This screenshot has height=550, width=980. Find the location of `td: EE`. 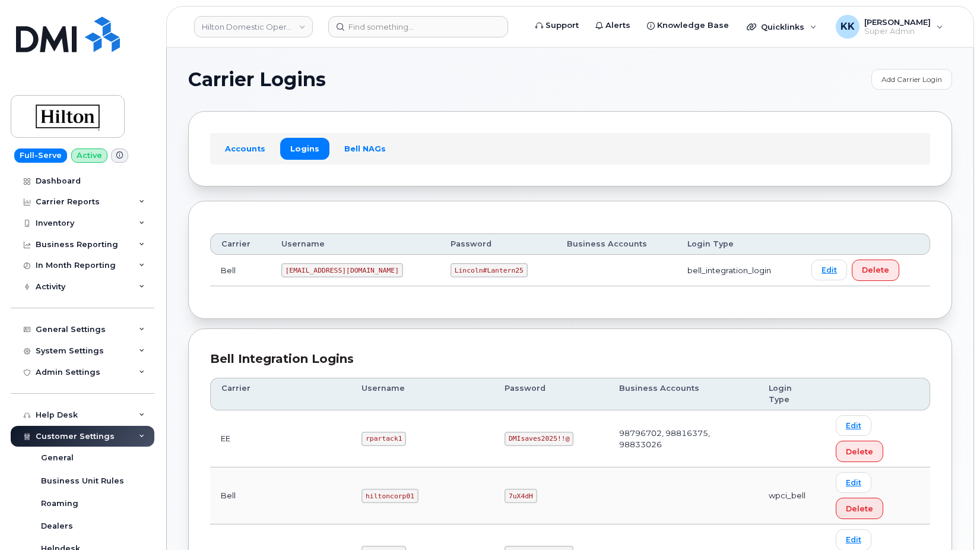

td: EE is located at coordinates (280, 439).